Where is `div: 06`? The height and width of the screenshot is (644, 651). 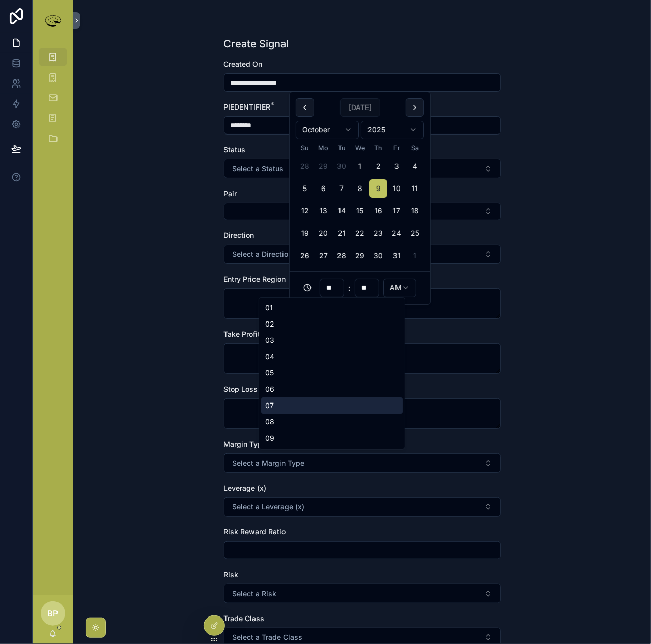
div: 06 is located at coordinates (332, 389).